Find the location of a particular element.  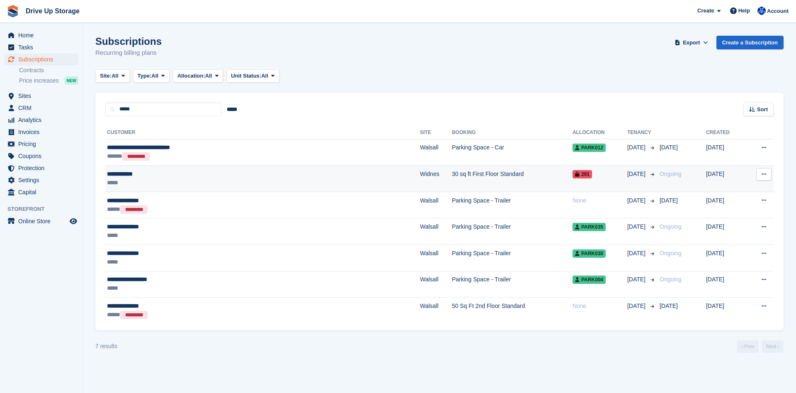

button: Export is located at coordinates (691, 42).